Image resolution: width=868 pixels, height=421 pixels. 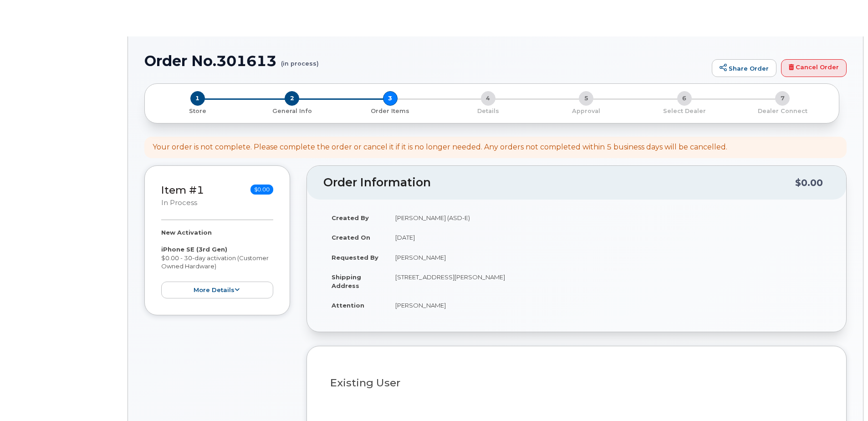 What do you see at coordinates (300, 60) in the screenshot?
I see `small: (in process)` at bounding box center [300, 60].